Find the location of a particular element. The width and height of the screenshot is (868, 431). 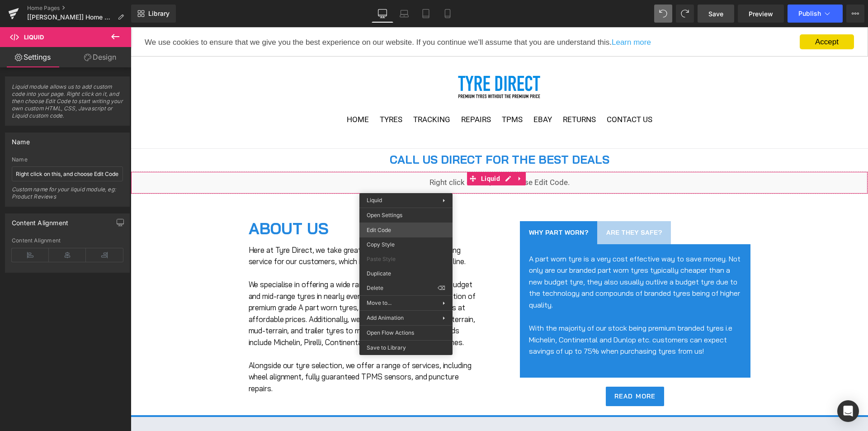

a: Design is located at coordinates (100, 57).